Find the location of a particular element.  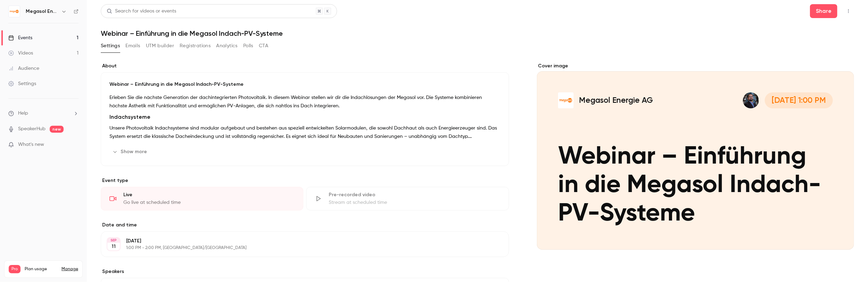

label: About is located at coordinates (305, 66).